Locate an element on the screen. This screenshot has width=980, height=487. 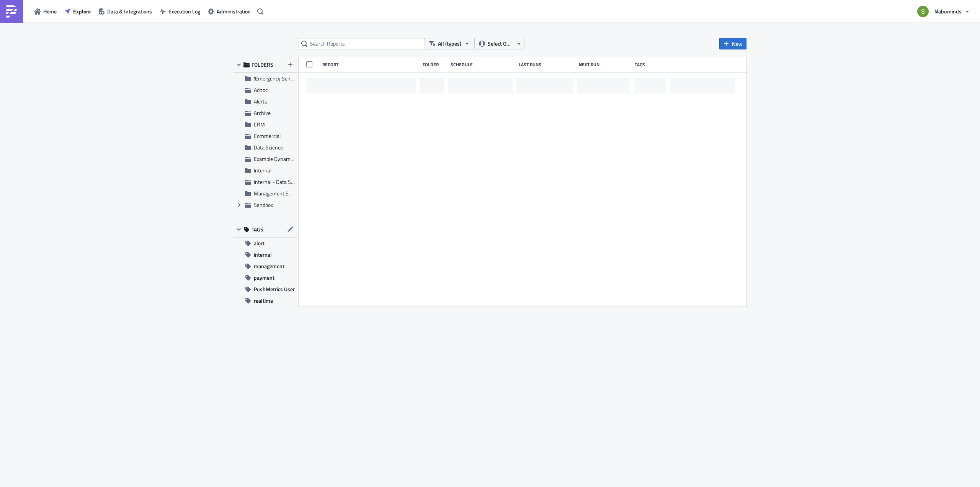
a: Home is located at coordinates (46, 11).